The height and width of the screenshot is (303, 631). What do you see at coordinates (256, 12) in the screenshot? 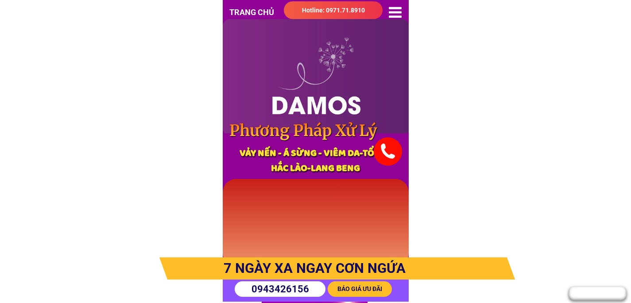
I see `h3: TRANG CHỦ` at bounding box center [256, 12].